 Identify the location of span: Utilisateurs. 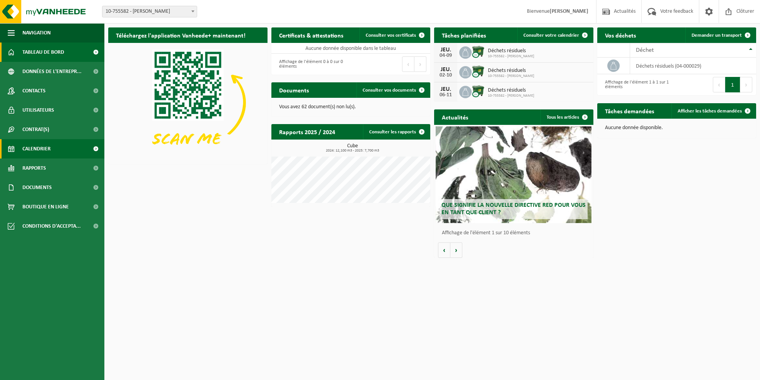
(38, 110).